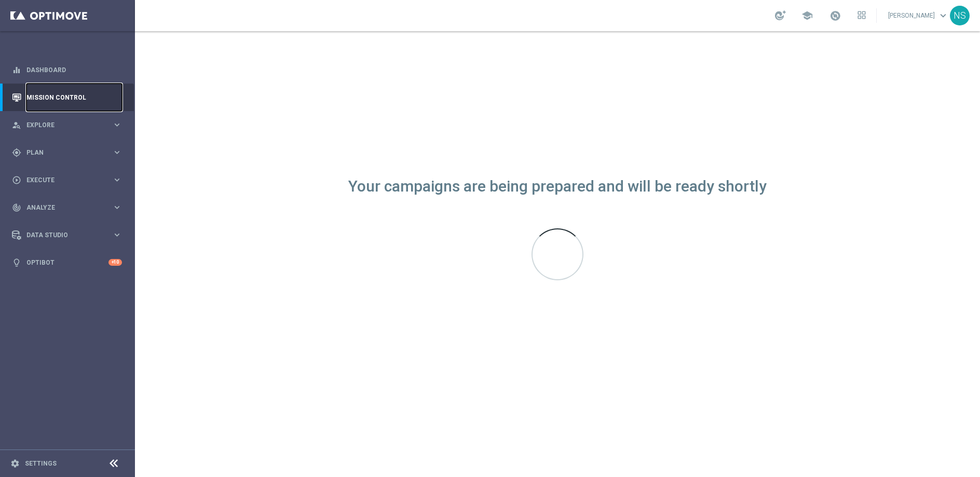  Describe the element at coordinates (69, 207) in the screenshot. I see `span: Analyze` at that location.